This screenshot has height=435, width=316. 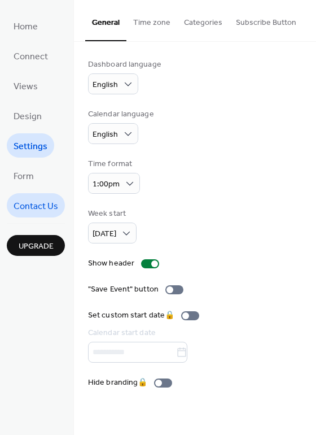 What do you see at coordinates (111, 213) in the screenshot?
I see `div: Week start` at bounding box center [111, 213].